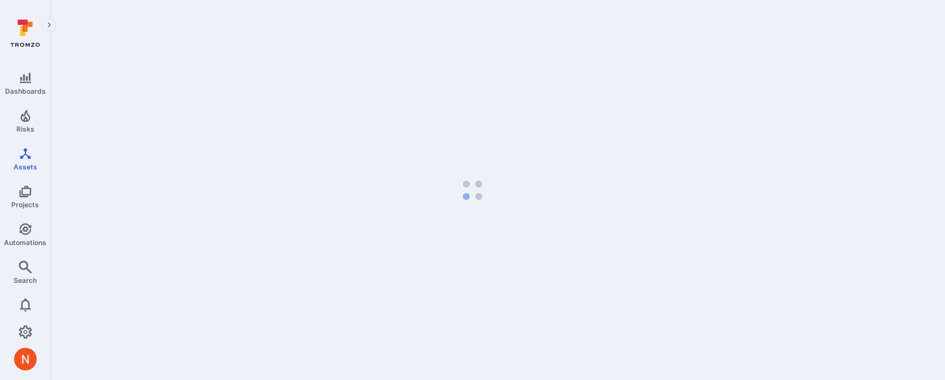 The width and height of the screenshot is (945, 380). Describe the element at coordinates (25, 129) in the screenshot. I see `span: Risks` at that location.